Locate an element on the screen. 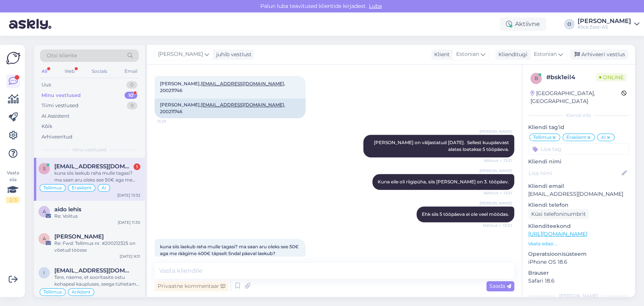 The image size is (644, 306). div: 0 is located at coordinates (132, 85).